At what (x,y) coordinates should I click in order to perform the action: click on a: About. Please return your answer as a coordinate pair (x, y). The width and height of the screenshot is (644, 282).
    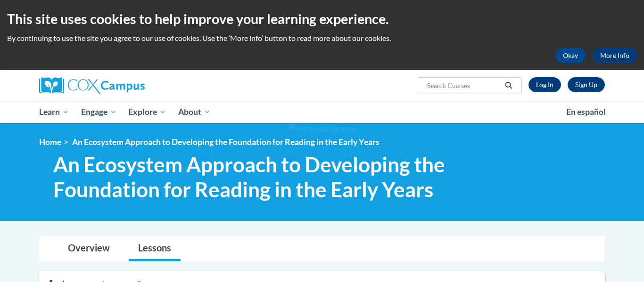
    Looking at the image, I should click on (194, 112).